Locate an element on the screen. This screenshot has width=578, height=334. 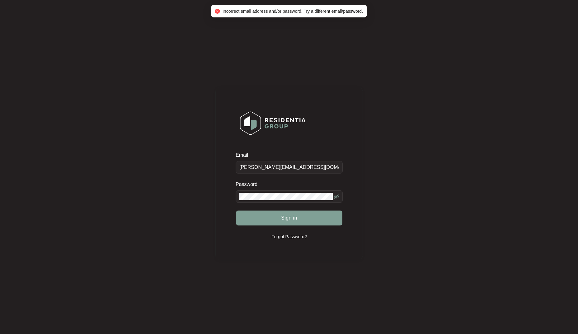
span: Sign in is located at coordinates (289, 218).